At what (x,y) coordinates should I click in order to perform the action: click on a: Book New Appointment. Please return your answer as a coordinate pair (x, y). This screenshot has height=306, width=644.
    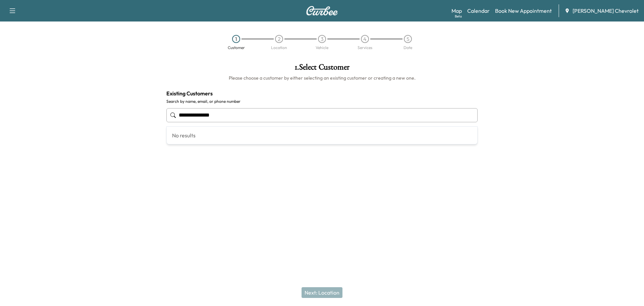
    Looking at the image, I should click on (523, 11).